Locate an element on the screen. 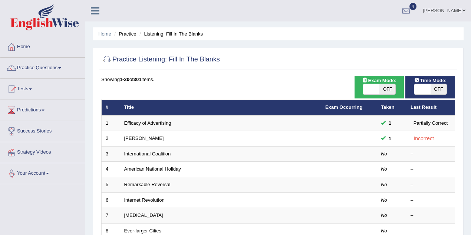  a: Ever-larger Cities is located at coordinates (143, 231).